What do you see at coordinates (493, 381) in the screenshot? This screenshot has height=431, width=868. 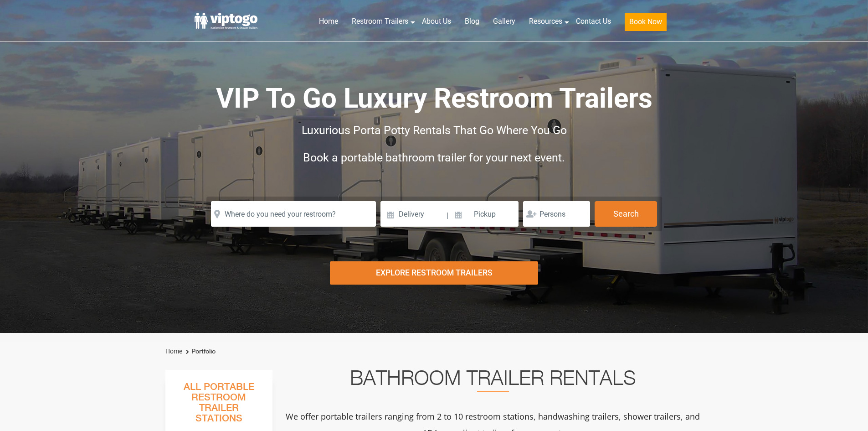 I see `h2: Bathroom Trailer Rentals` at bounding box center [493, 381].